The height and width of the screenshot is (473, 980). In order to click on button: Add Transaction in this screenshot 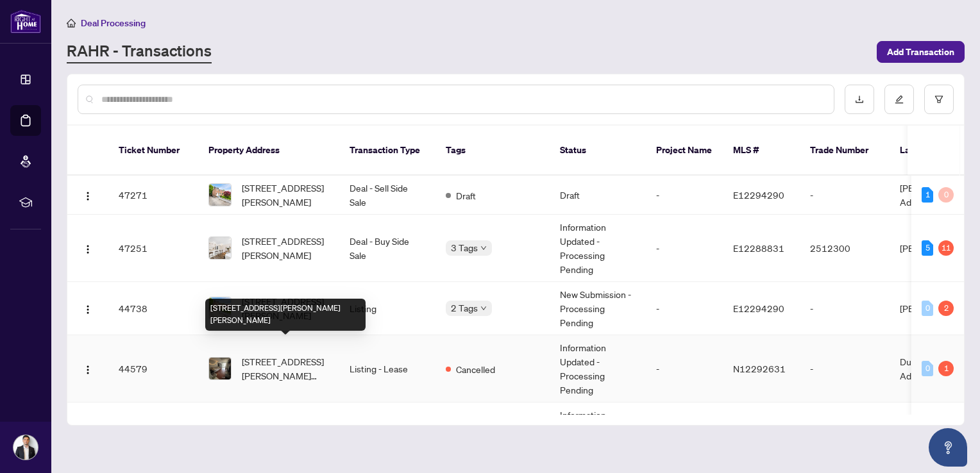, I will do `click(921, 52)`.